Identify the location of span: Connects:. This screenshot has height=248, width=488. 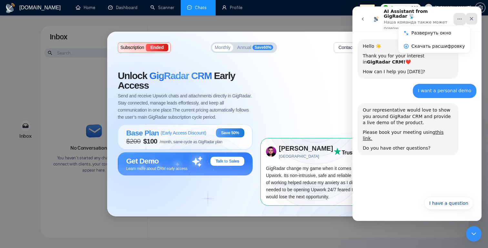
(400, 8).